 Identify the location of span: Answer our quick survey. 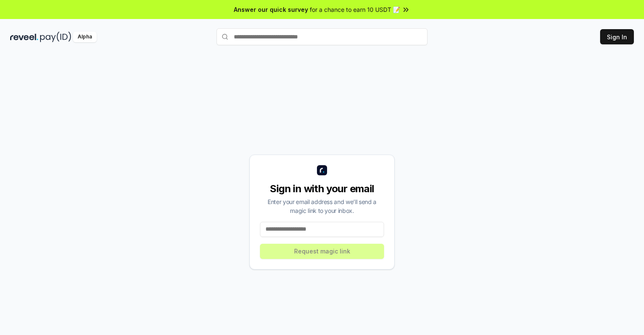
(271, 9).